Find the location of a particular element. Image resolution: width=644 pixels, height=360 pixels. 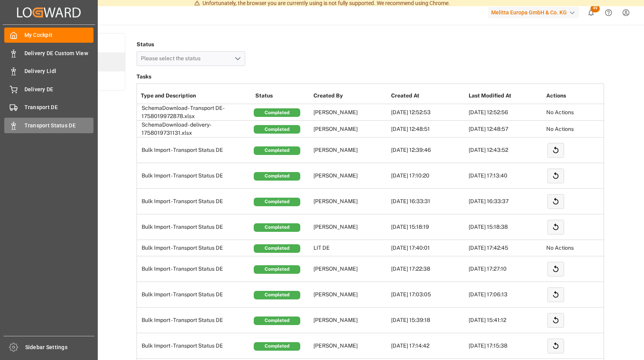

td: SchemaDownload - Transport DE-1758019972878.xlsx is located at coordinates (195, 112).